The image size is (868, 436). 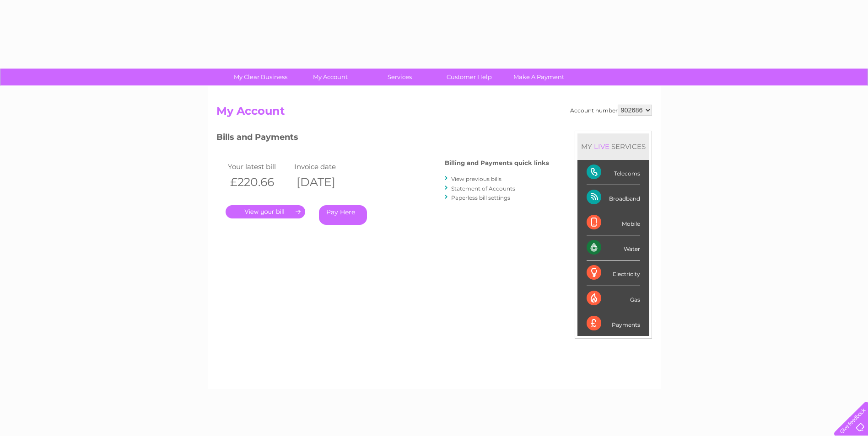 What do you see at coordinates (611, 111) in the screenshot?
I see `div: Account number` at bounding box center [611, 111].